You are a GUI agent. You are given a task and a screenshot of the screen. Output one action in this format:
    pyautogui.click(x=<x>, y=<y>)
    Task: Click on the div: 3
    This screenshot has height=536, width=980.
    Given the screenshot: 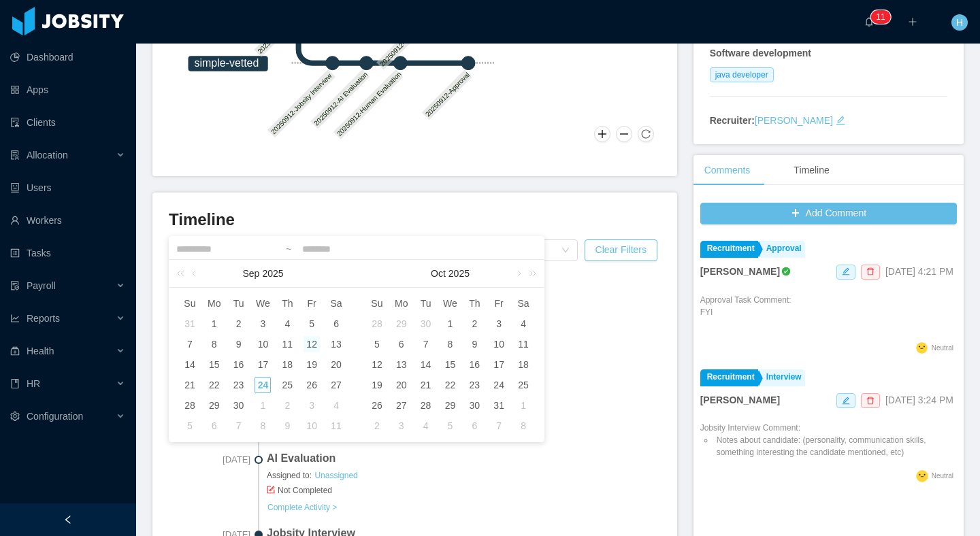 What is the action you would take?
    pyautogui.click(x=263, y=324)
    